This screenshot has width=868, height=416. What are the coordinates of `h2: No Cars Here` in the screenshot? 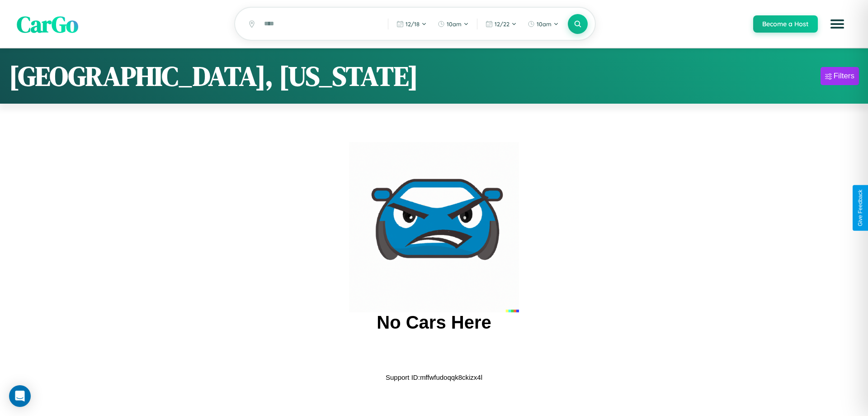 It's located at (434, 322).